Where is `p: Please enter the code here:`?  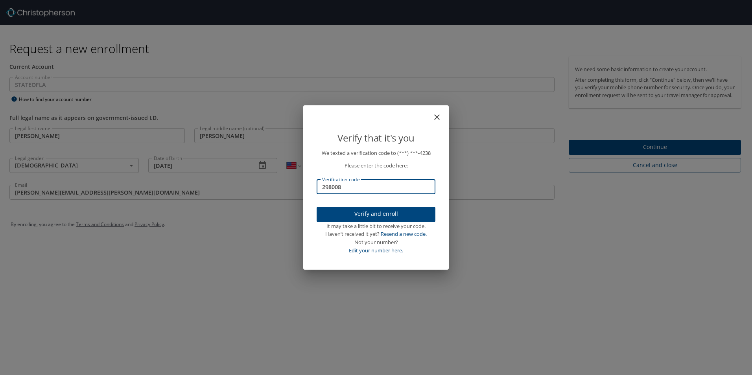 p: Please enter the code here: is located at coordinates (376, 166).